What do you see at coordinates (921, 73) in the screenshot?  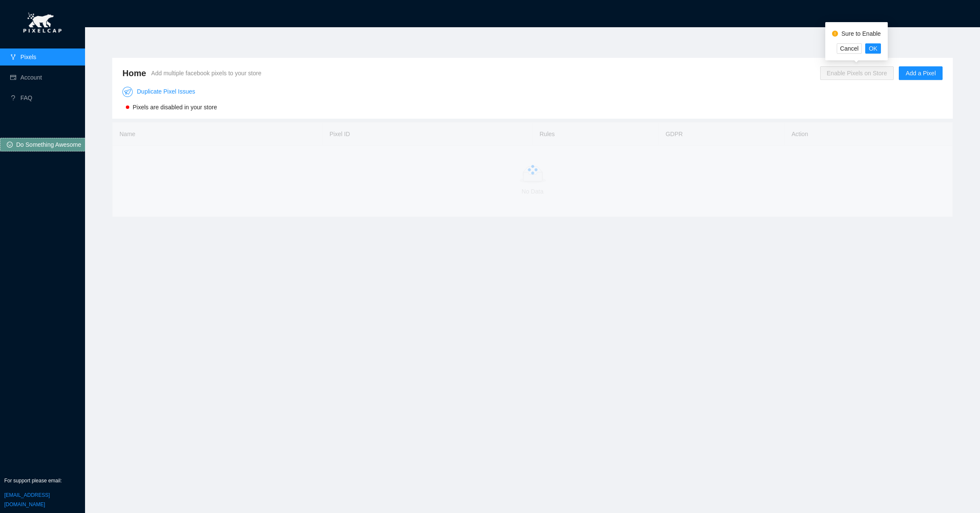 I see `span: Add a Pixel` at bounding box center [921, 73].